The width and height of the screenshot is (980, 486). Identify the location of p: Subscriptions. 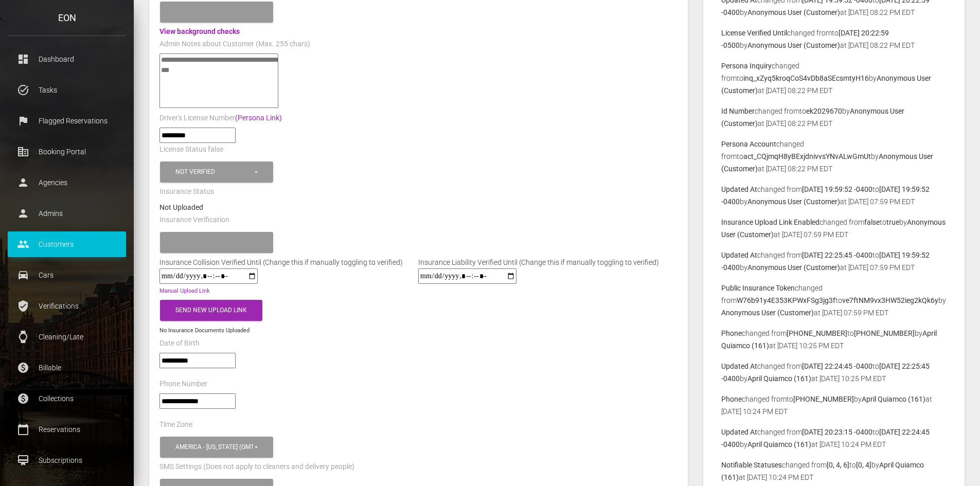
(67, 461).